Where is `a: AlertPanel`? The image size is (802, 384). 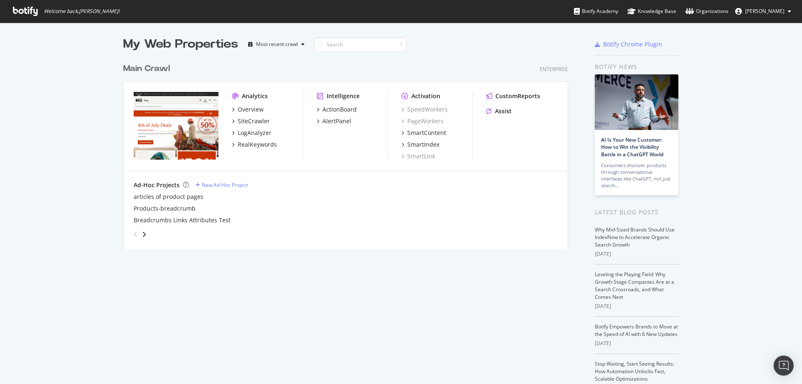
a: AlertPanel is located at coordinates (334, 121).